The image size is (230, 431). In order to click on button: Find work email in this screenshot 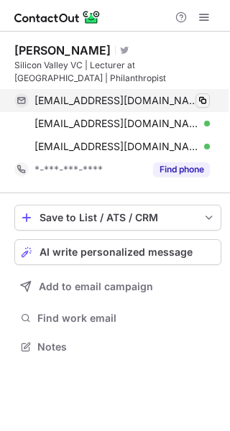, I will do `click(118, 318)`.